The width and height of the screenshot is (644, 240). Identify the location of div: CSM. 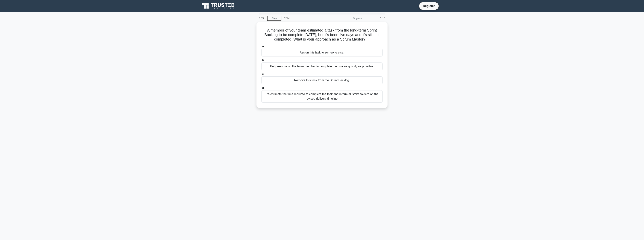
(307, 18).